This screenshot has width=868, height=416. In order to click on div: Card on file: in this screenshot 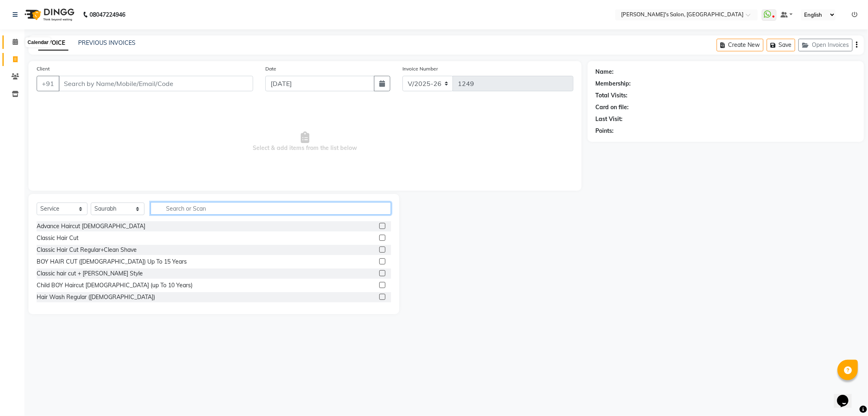, I will do `click(612, 107)`.